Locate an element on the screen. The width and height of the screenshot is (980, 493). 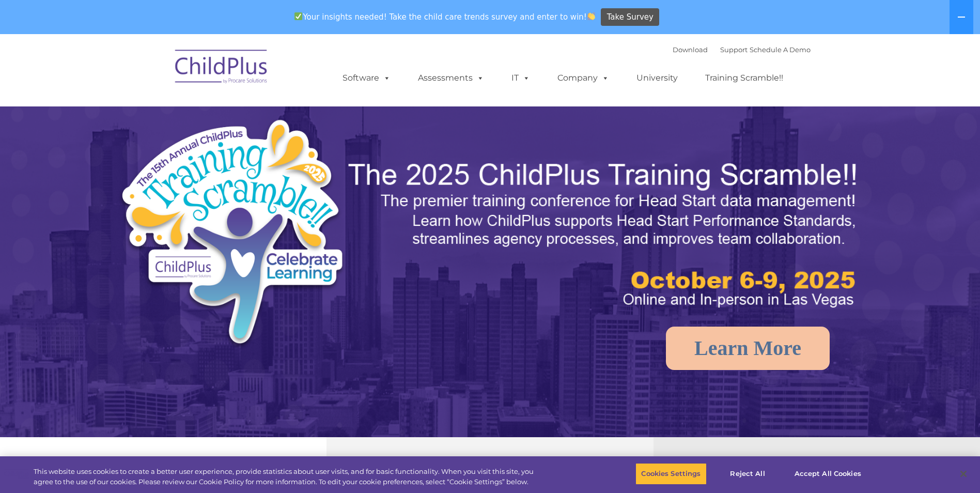
a: University is located at coordinates (657, 78).